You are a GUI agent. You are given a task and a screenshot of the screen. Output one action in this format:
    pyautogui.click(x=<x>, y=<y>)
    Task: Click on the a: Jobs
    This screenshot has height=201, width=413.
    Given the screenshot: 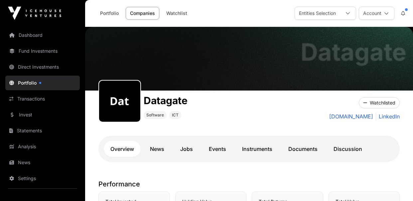 What is the action you would take?
    pyautogui.click(x=186, y=149)
    